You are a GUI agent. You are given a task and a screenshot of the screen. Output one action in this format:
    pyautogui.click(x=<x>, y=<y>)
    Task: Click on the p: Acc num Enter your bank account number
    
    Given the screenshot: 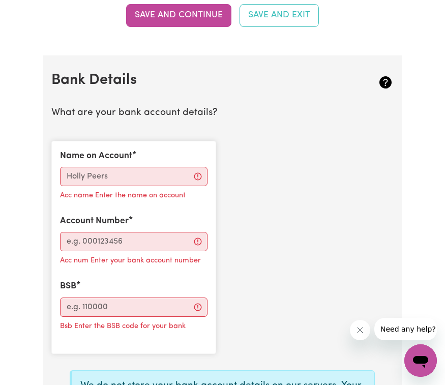 What is the action you would take?
    pyautogui.click(x=130, y=261)
    